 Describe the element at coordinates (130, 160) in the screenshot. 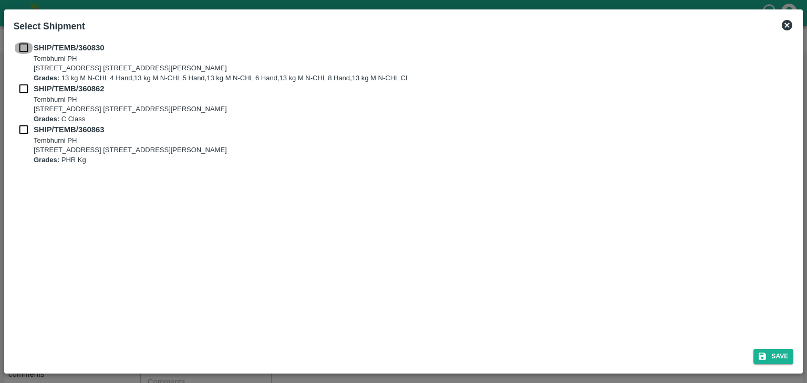

I see `p: PHR Kg` at that location.